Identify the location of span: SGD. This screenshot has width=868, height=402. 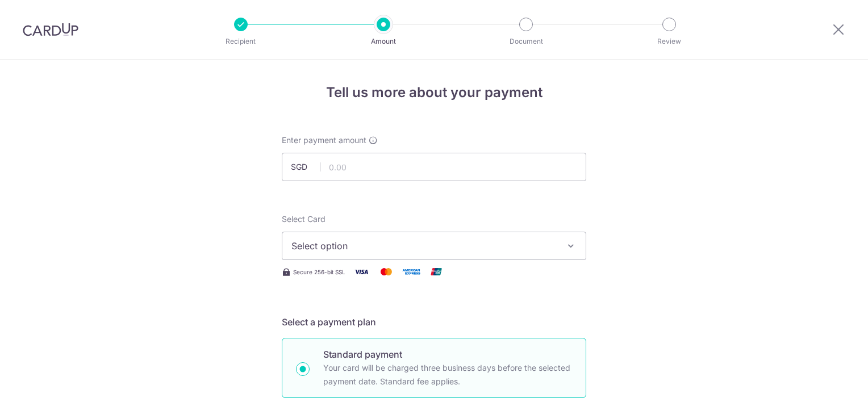
(306, 167).